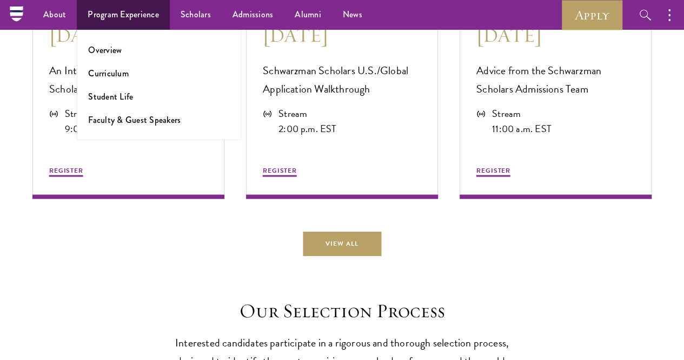 This screenshot has width=684, height=360. Describe the element at coordinates (343, 310) in the screenshot. I see `h2: Our Selection Process` at that location.